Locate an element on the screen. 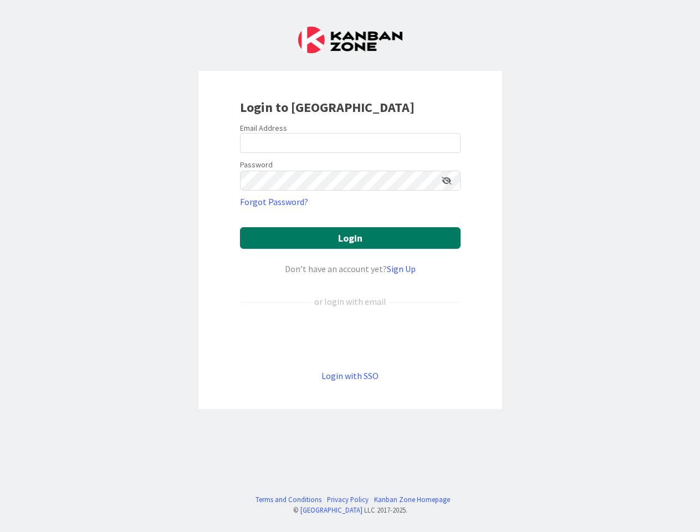 This screenshot has width=700, height=532. a: Privacy Policy is located at coordinates (348, 499).